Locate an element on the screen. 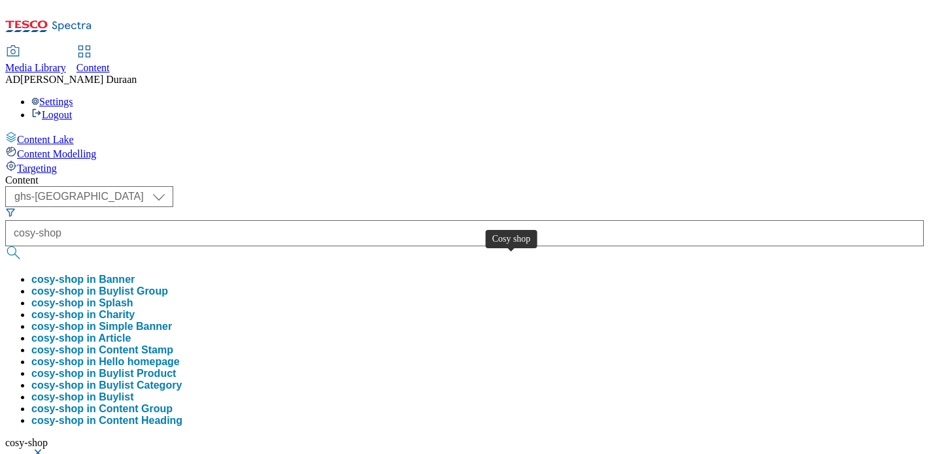 Image resolution: width=929 pixels, height=454 pixels. button: cosy-shop in Simple Banner is located at coordinates (101, 327).